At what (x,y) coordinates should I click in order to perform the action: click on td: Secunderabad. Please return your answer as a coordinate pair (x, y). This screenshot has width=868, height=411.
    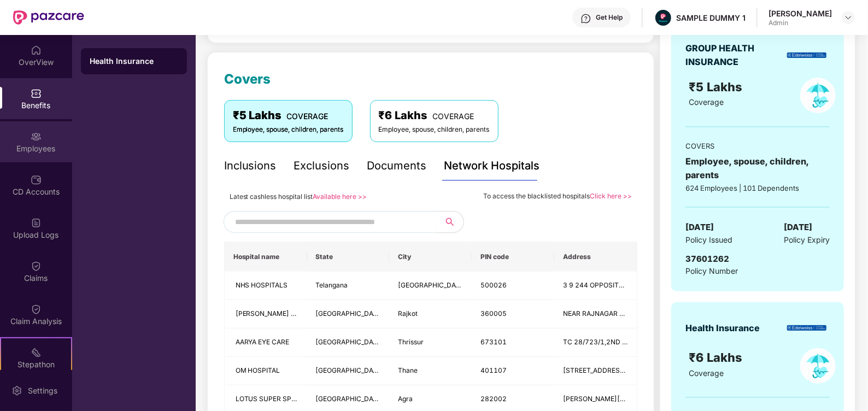
    Looking at the image, I should click on (430, 286).